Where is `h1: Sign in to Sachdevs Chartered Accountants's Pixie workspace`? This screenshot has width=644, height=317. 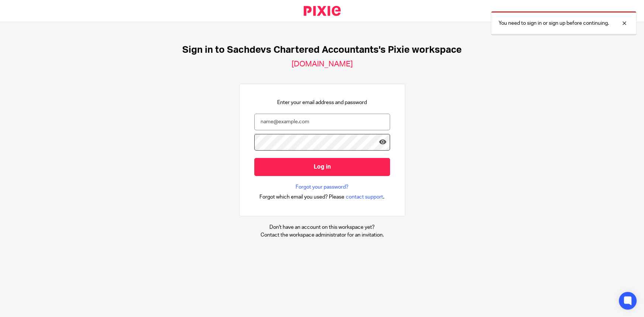
h1: Sign in to Sachdevs Chartered Accountants's Pixie workspace is located at coordinates (322, 50).